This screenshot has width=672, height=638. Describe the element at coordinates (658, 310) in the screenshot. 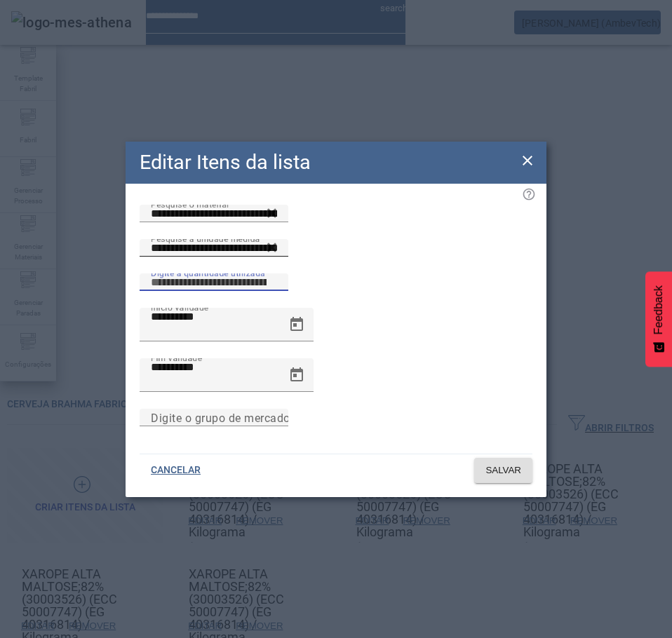

I see `span: Feedback` at that location.